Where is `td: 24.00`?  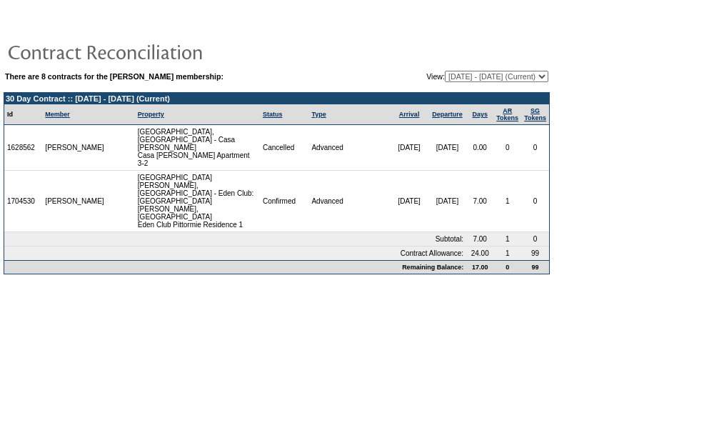
td: 24.00 is located at coordinates (480, 253).